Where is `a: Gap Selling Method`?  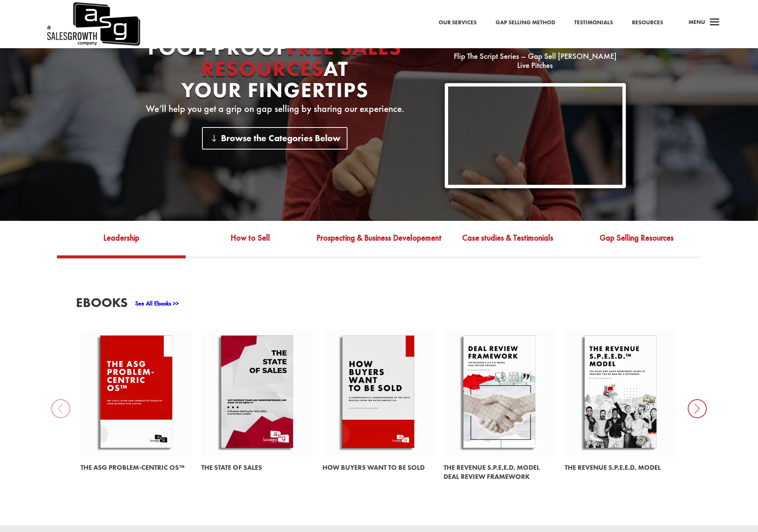 a: Gap Selling Method is located at coordinates (525, 23).